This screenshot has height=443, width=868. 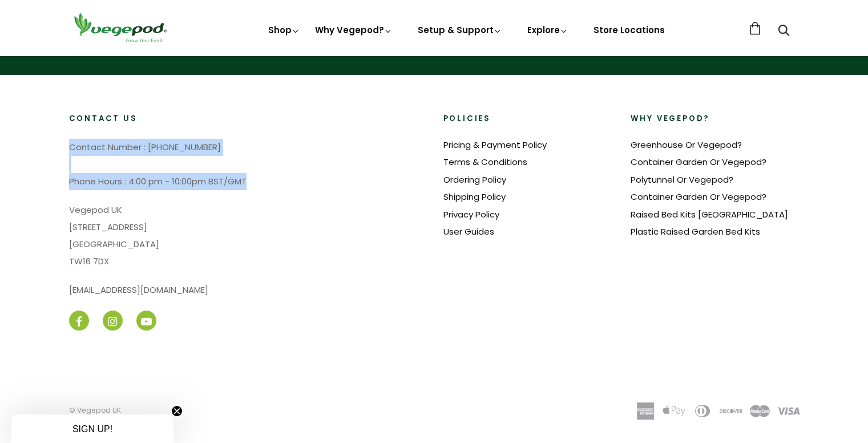 What do you see at coordinates (495, 144) in the screenshot?
I see `a: Pricing & Payment Policy` at bounding box center [495, 144].